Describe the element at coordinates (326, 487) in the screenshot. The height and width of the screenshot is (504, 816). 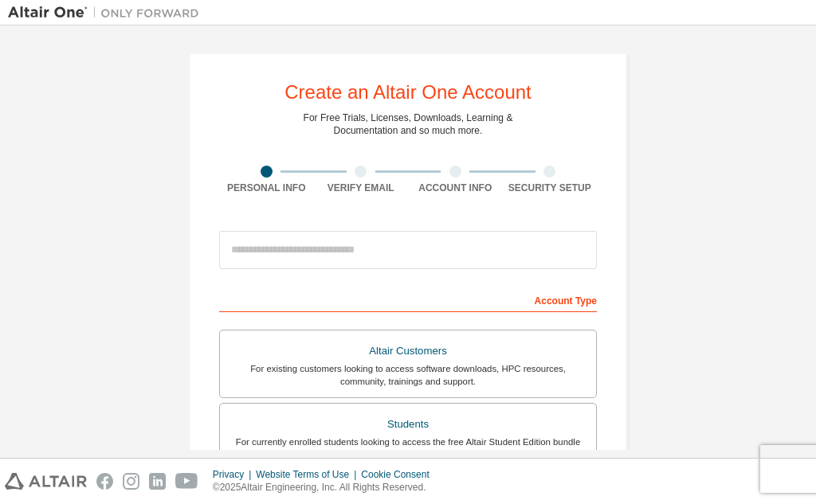
I see `p: © 2025 Altair Engineering, Inc. All Rights Reserved.` at that location.